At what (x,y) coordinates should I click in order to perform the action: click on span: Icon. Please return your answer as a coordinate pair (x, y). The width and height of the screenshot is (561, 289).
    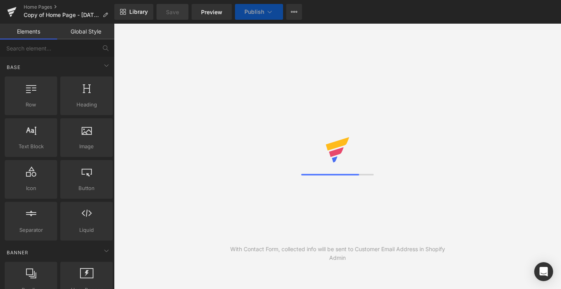
    Looking at the image, I should click on (31, 188).